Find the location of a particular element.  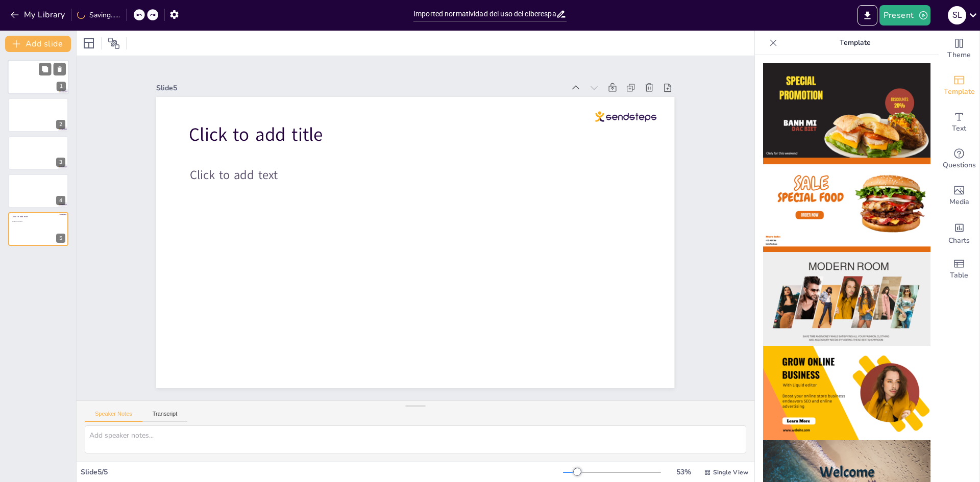

span: Questions is located at coordinates (959, 166).